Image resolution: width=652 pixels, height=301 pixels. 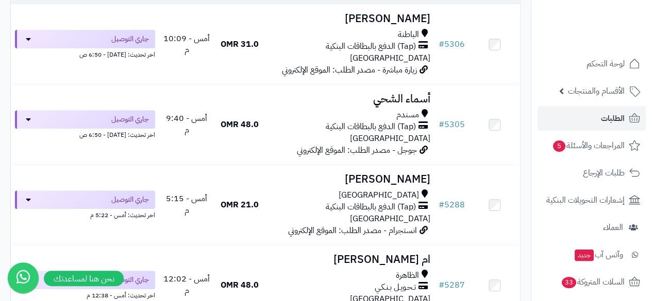 What do you see at coordinates (591, 228) in the screenshot?
I see `a: العملاء` at bounding box center [591, 228].